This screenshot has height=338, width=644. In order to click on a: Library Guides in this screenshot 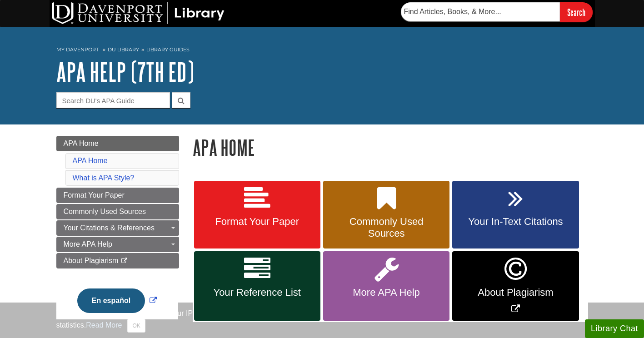, I will do `click(168, 49)`.